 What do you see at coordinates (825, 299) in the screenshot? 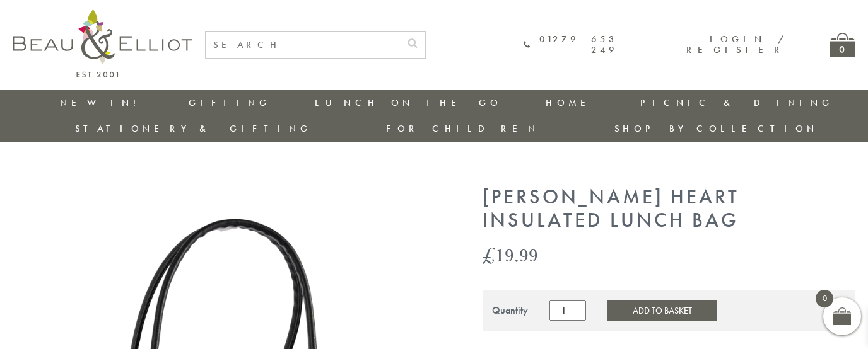
I see `span: 0` at bounding box center [825, 299].